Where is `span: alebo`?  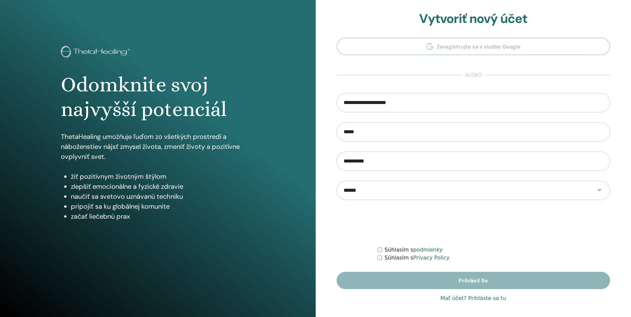
span: alebo is located at coordinates (473, 75).